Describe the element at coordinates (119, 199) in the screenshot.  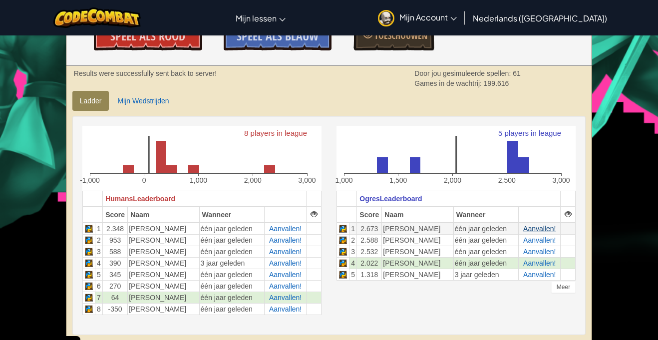
I see `span: Humans` at that location.